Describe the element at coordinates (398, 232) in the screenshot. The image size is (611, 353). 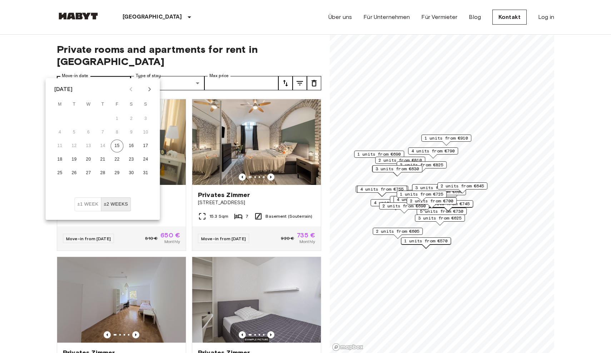
I see `span: 2 units from €605` at that location.